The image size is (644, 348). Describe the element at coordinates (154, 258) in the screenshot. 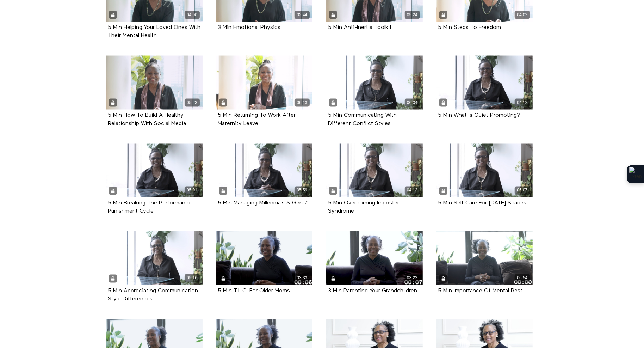

I see `a: 5 Min Appreciating Communication Style Differences 05:16` at that location.